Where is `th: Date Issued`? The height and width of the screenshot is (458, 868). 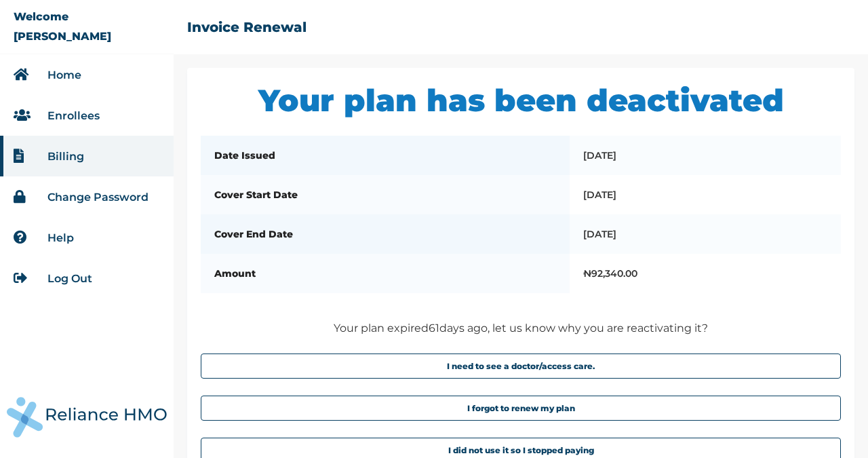 th: Date Issued is located at coordinates (386, 155).